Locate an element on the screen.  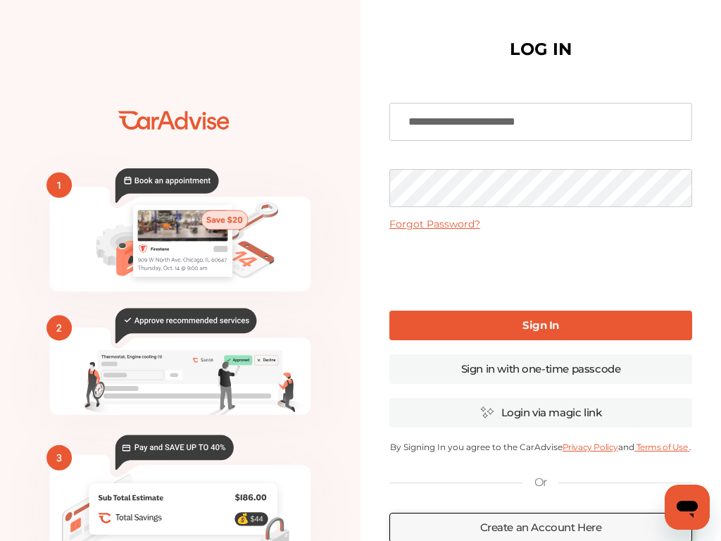
a: Sign In is located at coordinates (541, 325).